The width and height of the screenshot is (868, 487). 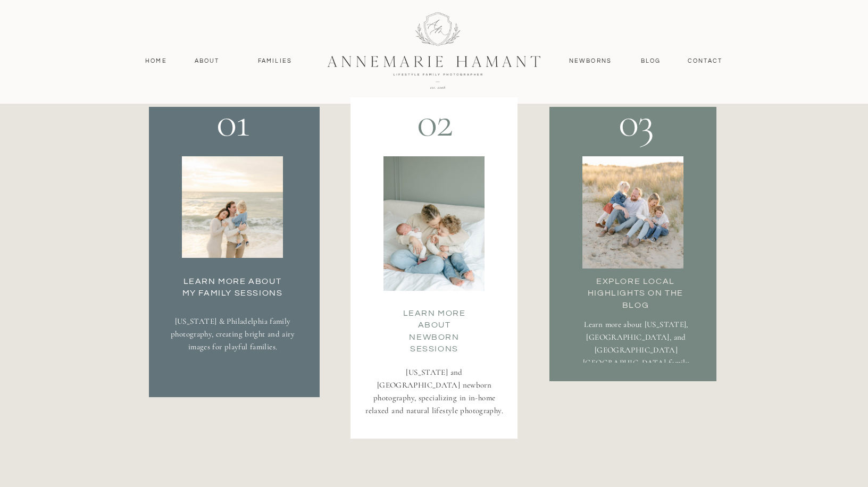 I want to click on a: contact, so click(x=705, y=61).